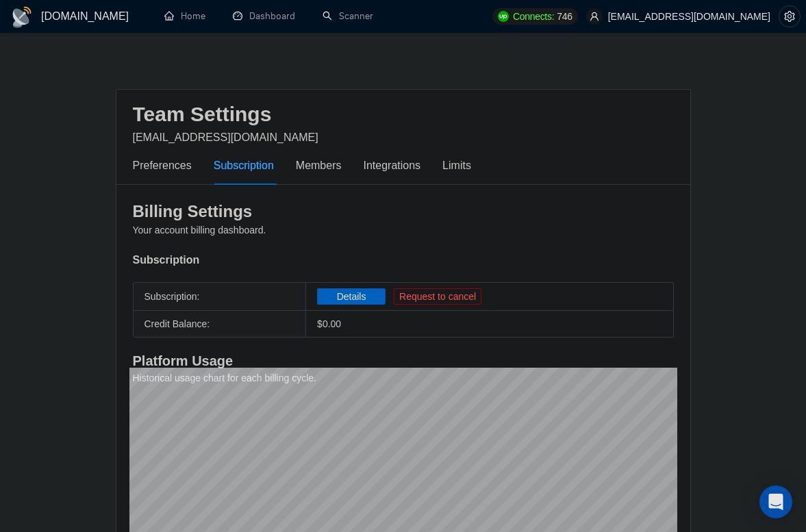  What do you see at coordinates (177, 324) in the screenshot?
I see `span: Credit Balance:` at bounding box center [177, 324].